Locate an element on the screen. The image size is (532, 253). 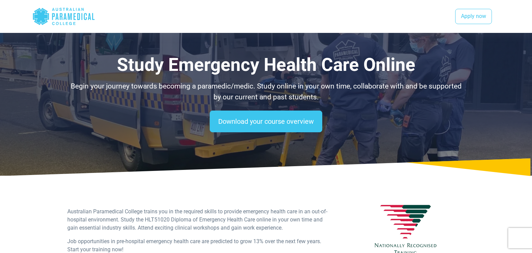
div: Australian Paramedical College is located at coordinates (64, 16).